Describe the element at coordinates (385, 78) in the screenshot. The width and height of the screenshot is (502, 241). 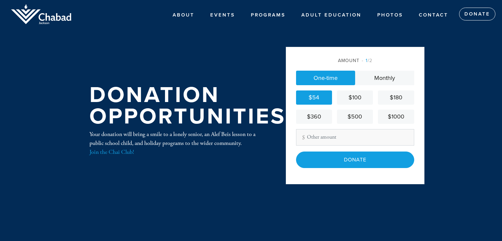
I see `a: Monthly` at that location.